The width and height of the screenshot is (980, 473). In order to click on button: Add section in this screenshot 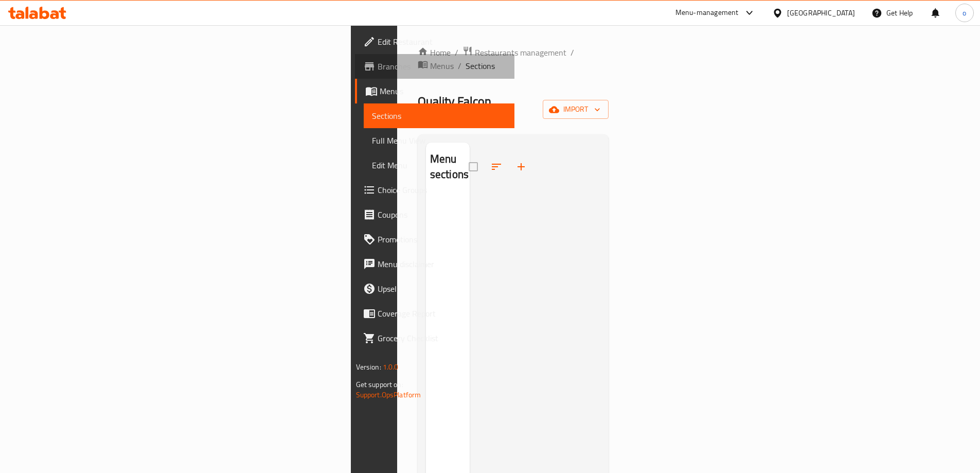, I will do `click(521, 167)`.